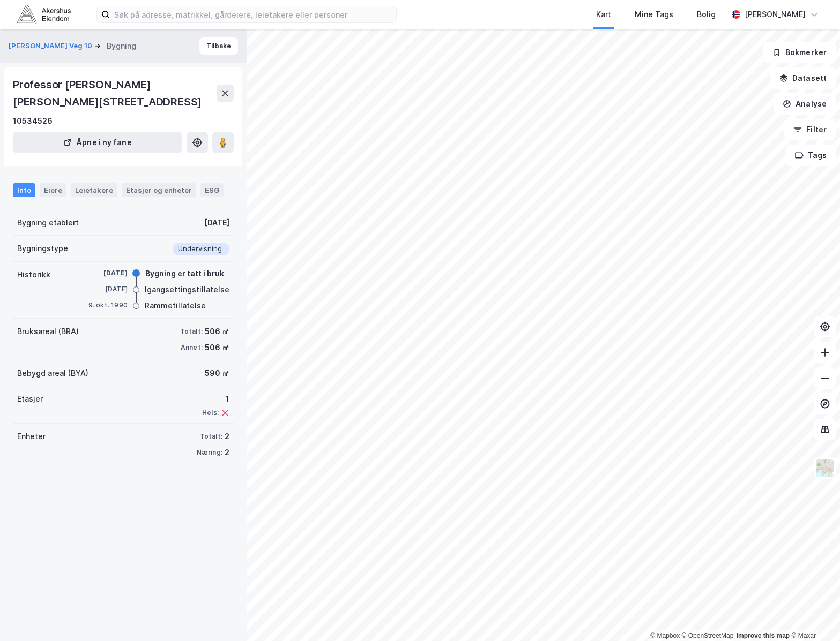  What do you see at coordinates (44, 14) in the screenshot?
I see `img: akershus-eiendom-logo.9091f326c980b4bce74ccdd9f866810c.svg` at bounding box center [44, 14].